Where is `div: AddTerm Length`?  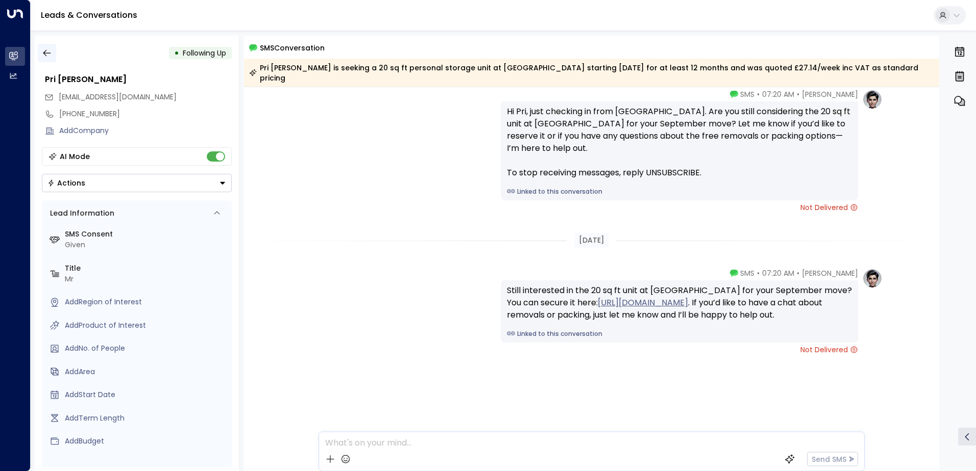
div: AddTerm Length is located at coordinates (146, 418).